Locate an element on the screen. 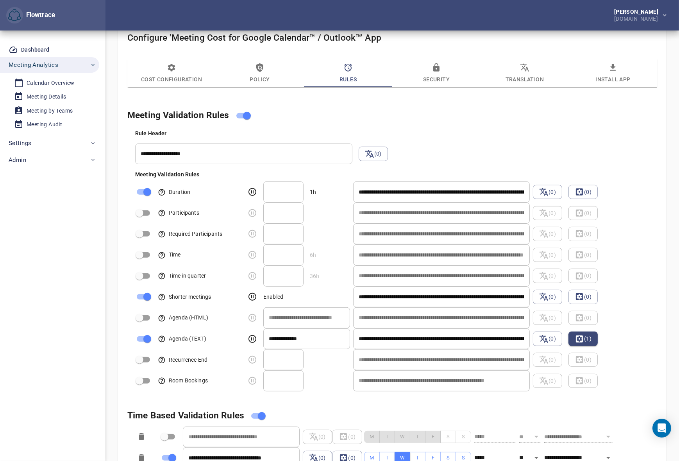 The height and width of the screenshot is (461, 679). span: Install App is located at coordinates (613, 73).